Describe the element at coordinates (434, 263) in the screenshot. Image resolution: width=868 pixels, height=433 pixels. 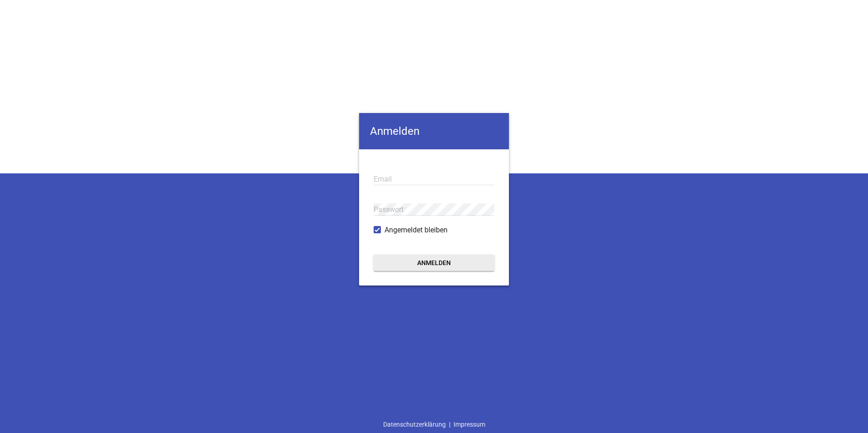
I see `button: Anmelden` at that location.